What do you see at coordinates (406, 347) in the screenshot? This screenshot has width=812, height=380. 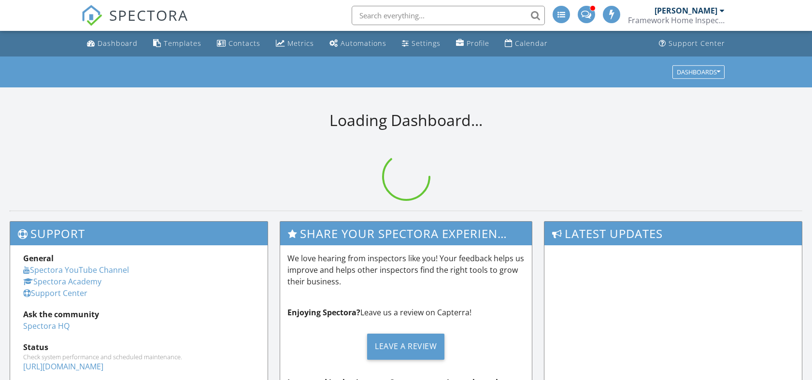 I see `a: Leave a Review` at bounding box center [406, 347].